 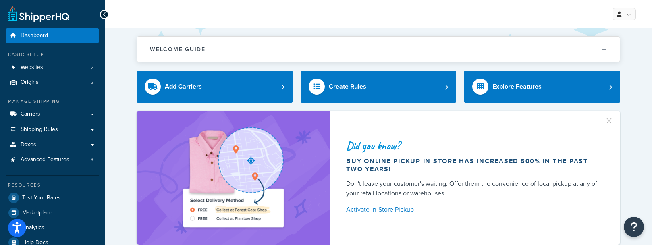 What do you see at coordinates (348, 87) in the screenshot?
I see `div: Create Rules` at bounding box center [348, 87].